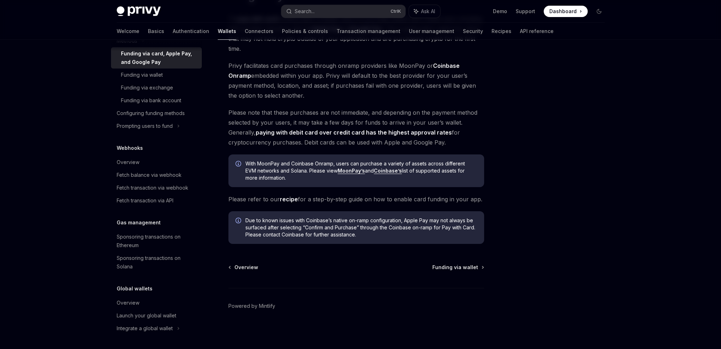 The image size is (721, 349). What do you see at coordinates (147, 88) in the screenshot?
I see `div: Funding via exchange` at bounding box center [147, 88].